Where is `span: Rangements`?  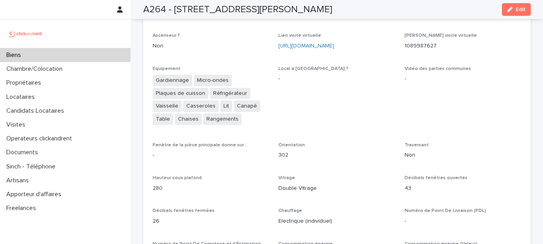
span: Rangements is located at coordinates (222, 119).